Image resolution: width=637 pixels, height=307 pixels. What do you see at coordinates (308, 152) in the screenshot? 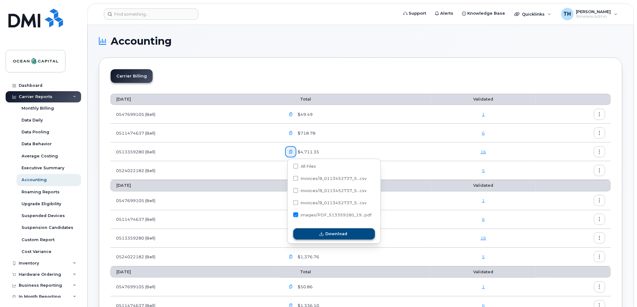
I see `span: $4,711.35` at bounding box center [308, 152].